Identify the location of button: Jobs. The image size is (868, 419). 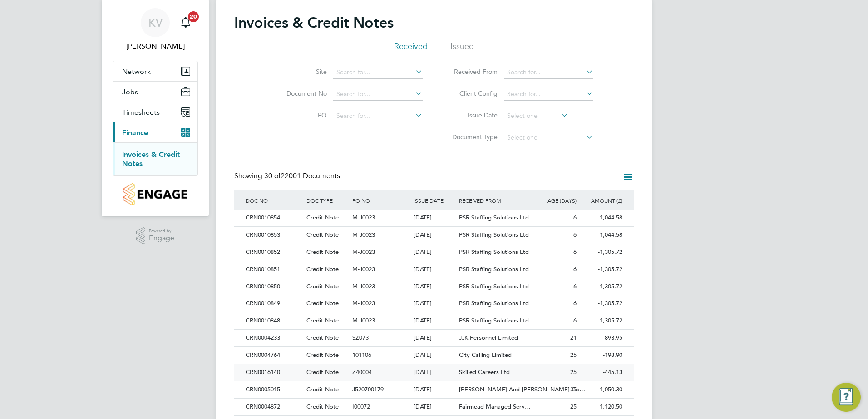
(155, 91).